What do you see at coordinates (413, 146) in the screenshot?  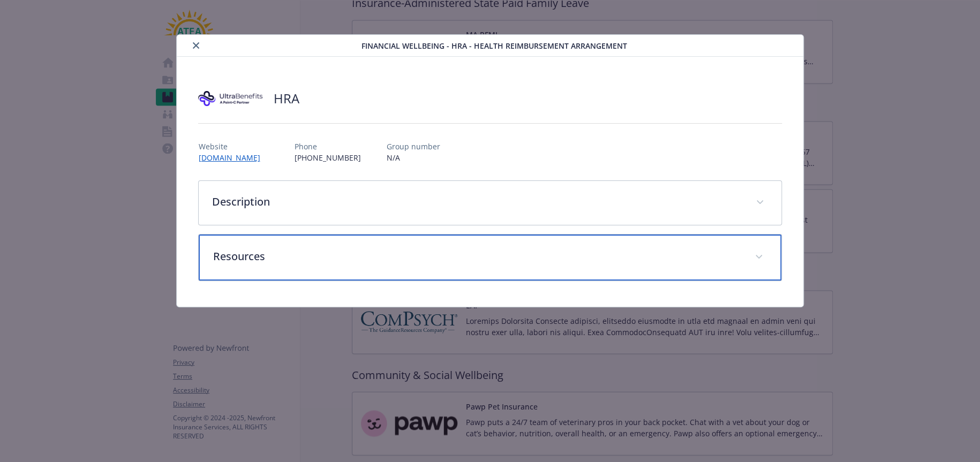 I see `p: Group number` at bounding box center [413, 146].